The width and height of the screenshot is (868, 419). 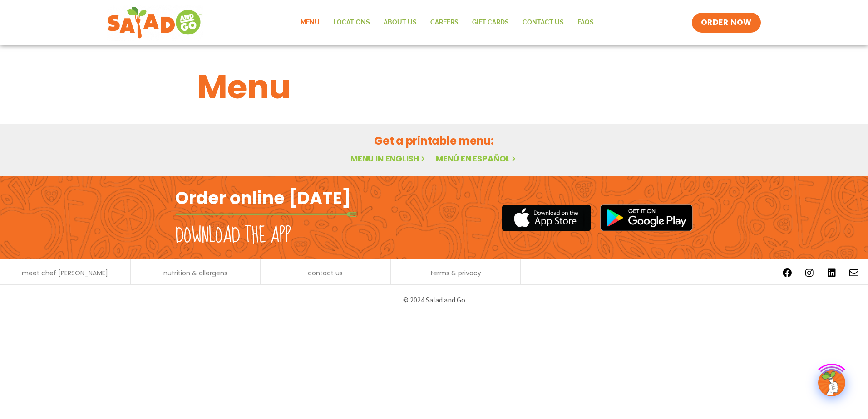 I want to click on span: terms & privacy, so click(x=456, y=273).